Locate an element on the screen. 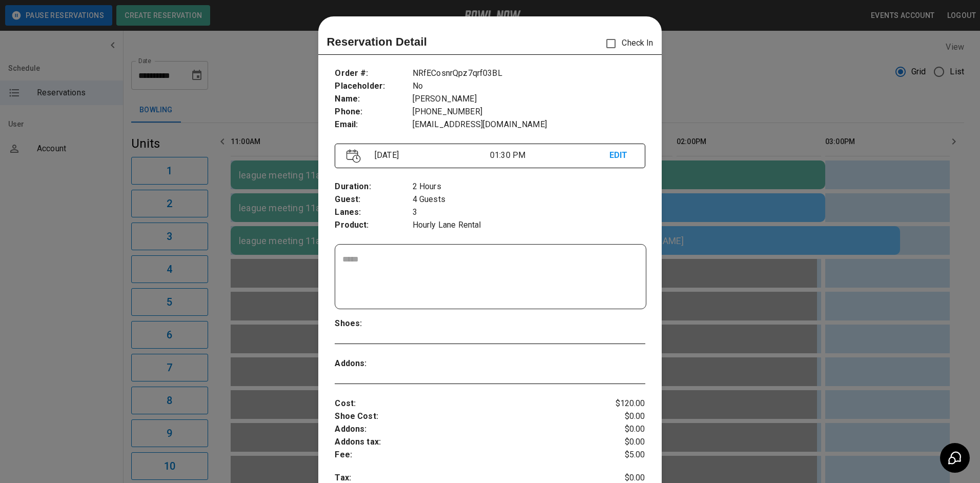 The height and width of the screenshot is (483, 980). p: $5.00 is located at coordinates (619, 455).